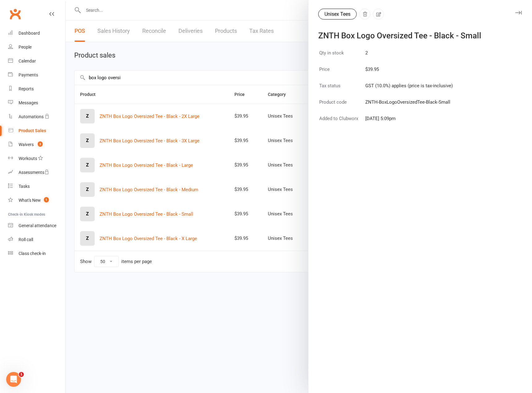  I want to click on td: Tax status, so click(341, 89).